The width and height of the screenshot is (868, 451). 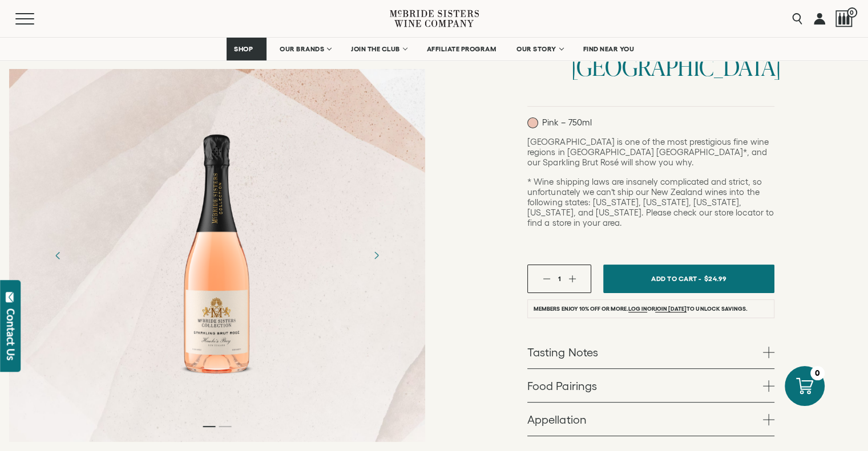 What do you see at coordinates (651, 352) in the screenshot?
I see `a: Tasting Notes` at bounding box center [651, 352].